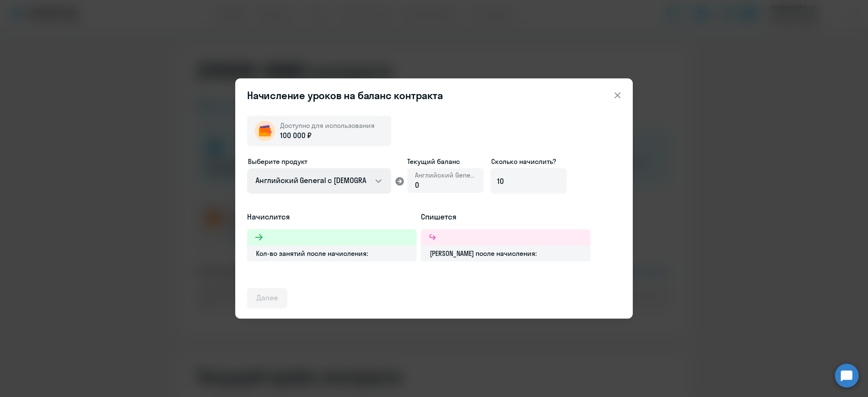  Describe the element at coordinates (446, 175) in the screenshot. I see `span: Английский General` at that location.